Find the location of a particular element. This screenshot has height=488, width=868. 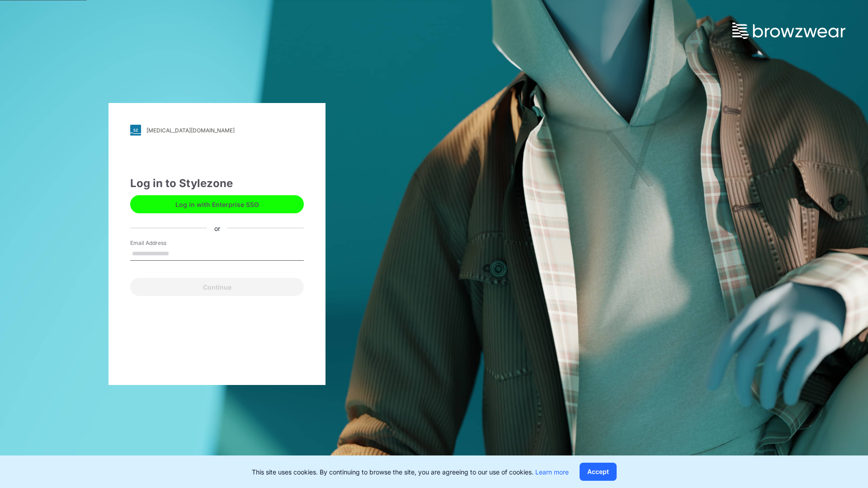

div: Log in to Stylezone is located at coordinates (217, 183).